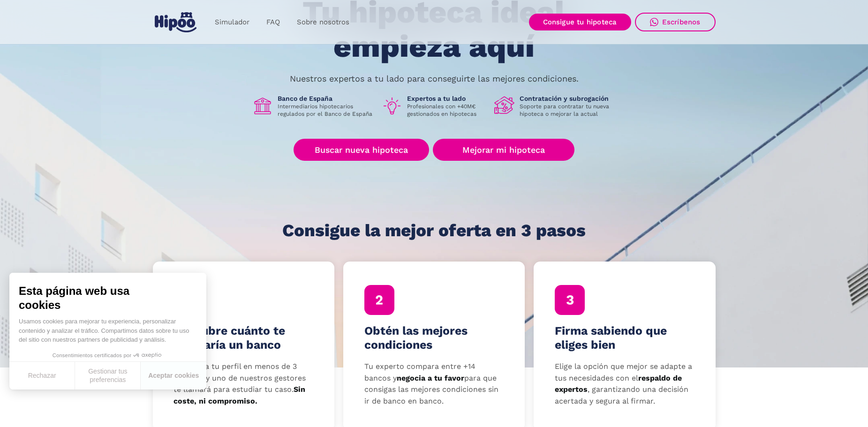 This screenshot has height=427, width=868. What do you see at coordinates (503, 149) in the screenshot?
I see `a: Mejorar mi hipoteca` at bounding box center [503, 149].